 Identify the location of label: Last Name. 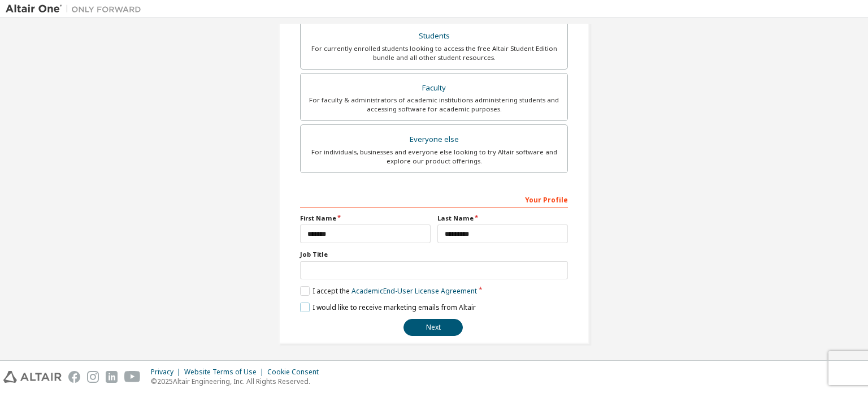
(503, 218).